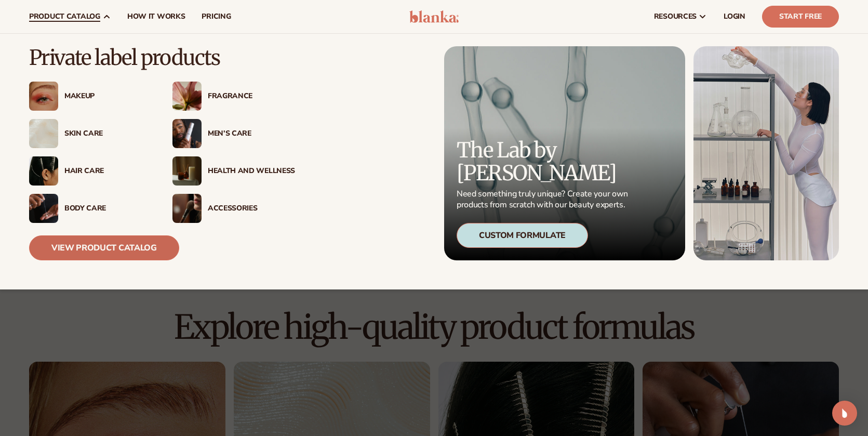  I want to click on span: product catalog, so click(64, 17).